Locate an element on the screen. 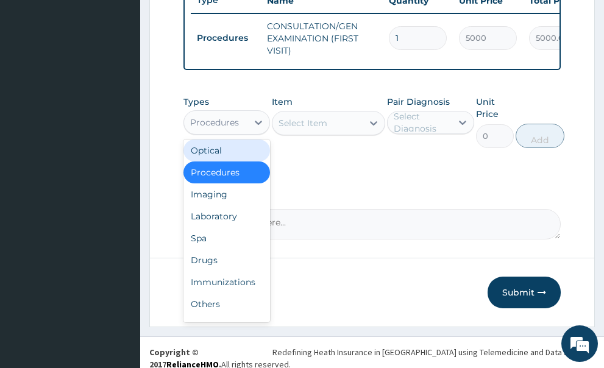 The width and height of the screenshot is (604, 368). div: Optical is located at coordinates (227, 151).